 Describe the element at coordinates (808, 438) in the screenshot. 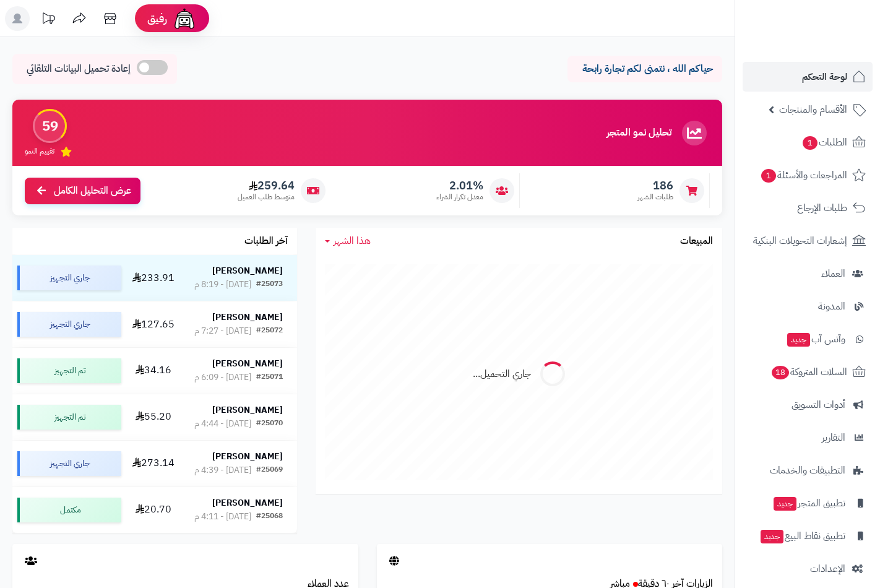

I see `a: التقارير` at that location.